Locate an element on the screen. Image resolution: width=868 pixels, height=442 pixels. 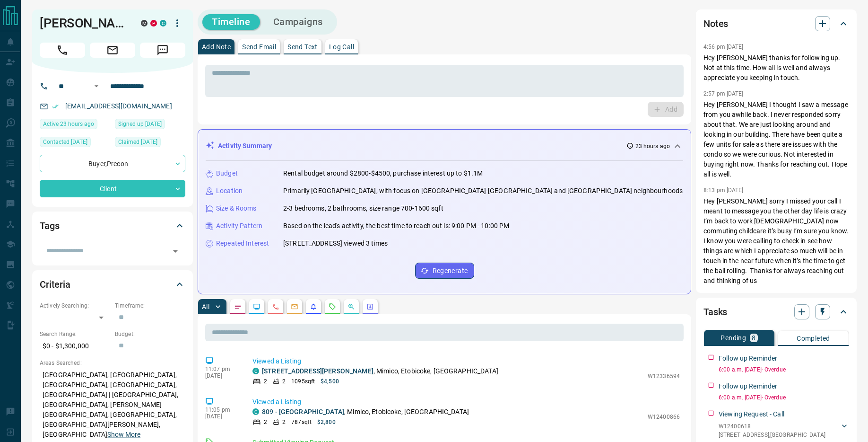
p: Actively Searching: is located at coordinates (75, 305).